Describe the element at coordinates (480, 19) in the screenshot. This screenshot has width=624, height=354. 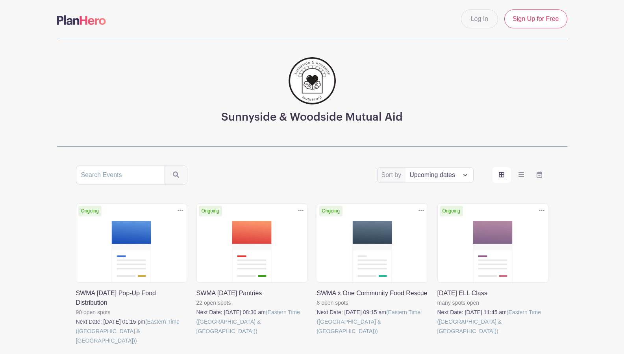
I see `a: Log In` at that location.